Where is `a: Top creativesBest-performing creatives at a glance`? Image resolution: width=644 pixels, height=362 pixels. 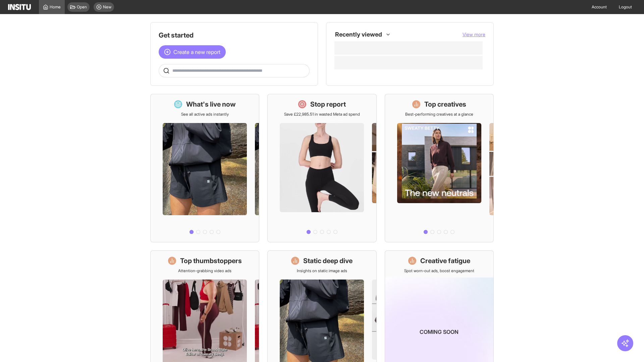 a: Top creativesBest-performing creatives at a glance is located at coordinates (439, 168).